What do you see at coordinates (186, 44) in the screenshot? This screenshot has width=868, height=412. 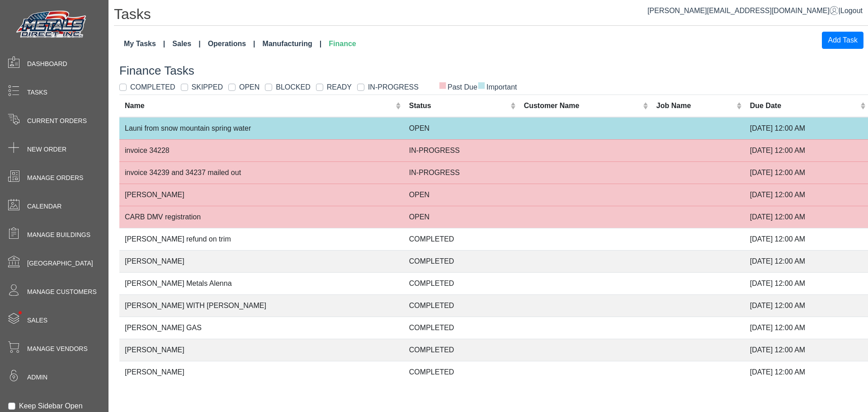 I see `a: Sales` at bounding box center [186, 44].